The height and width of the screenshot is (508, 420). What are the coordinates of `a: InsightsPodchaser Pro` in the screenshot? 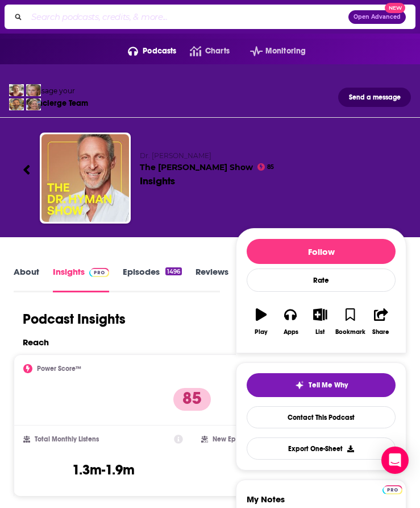 It's located at (81, 279).